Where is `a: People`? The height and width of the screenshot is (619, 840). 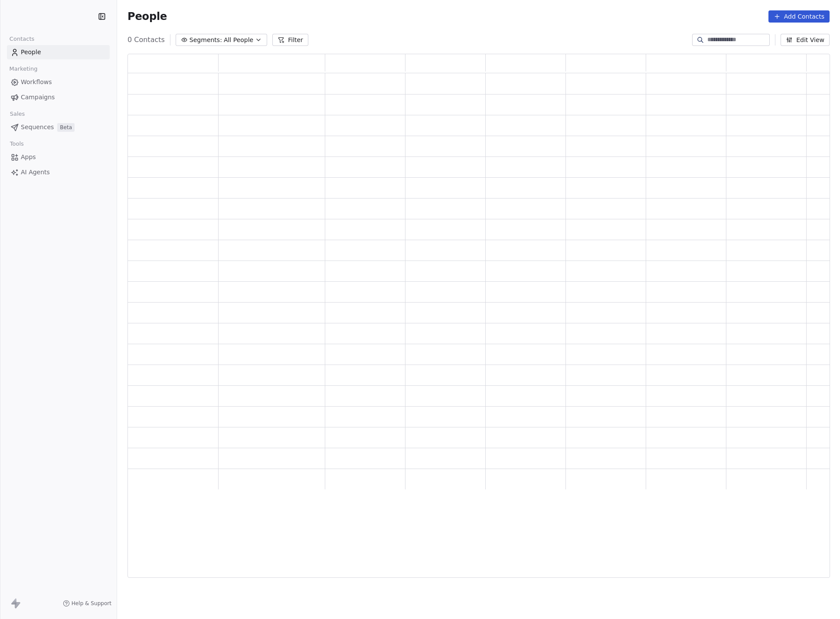 a: People is located at coordinates (58, 52).